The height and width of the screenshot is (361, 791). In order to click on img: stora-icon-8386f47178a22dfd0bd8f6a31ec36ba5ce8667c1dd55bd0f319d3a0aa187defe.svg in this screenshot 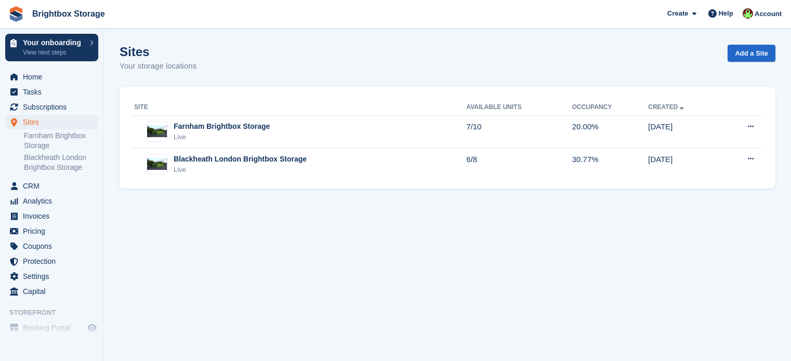, I will do `click(16, 14)`.